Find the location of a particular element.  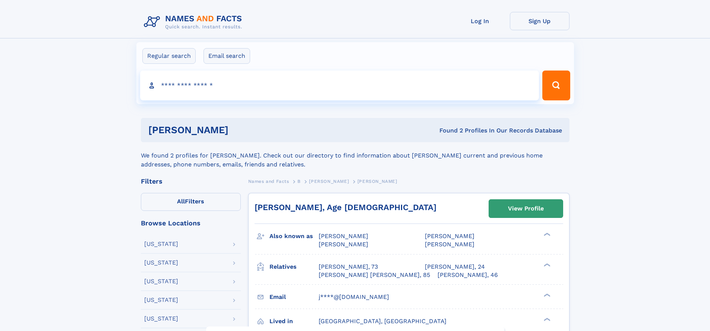

a: Log In is located at coordinates (480, 21).